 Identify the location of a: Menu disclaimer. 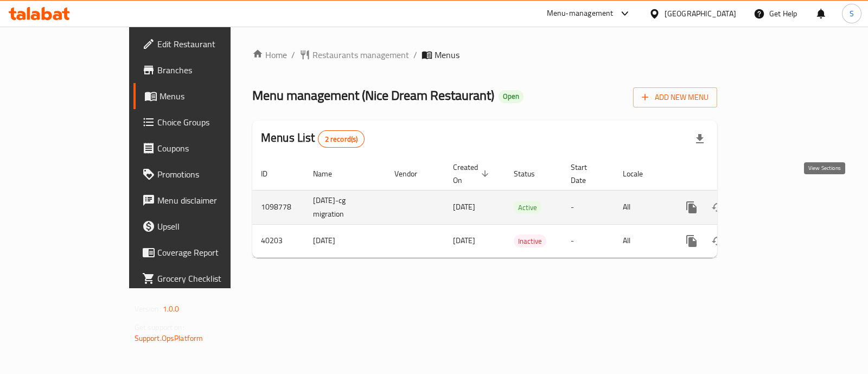
(204, 200).